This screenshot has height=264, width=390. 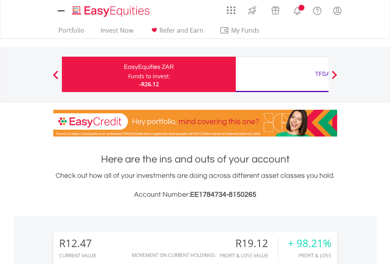 I want to click on span: My Funds, so click(x=245, y=30).